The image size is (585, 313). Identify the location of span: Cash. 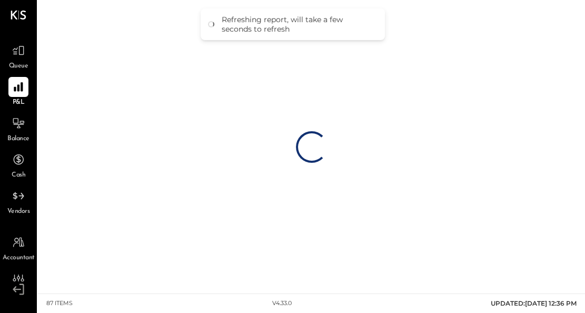
(18, 175).